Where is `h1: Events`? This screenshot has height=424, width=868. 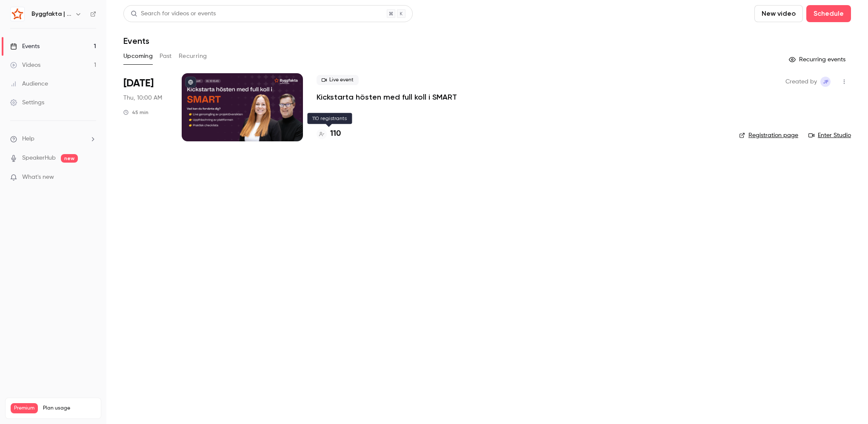
h1: Events is located at coordinates (136, 41).